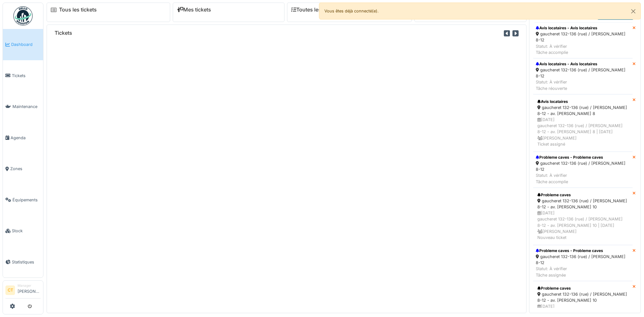 The image size is (644, 317). I want to click on div: Statut: À vérifier Tâche assignée, so click(583, 272).